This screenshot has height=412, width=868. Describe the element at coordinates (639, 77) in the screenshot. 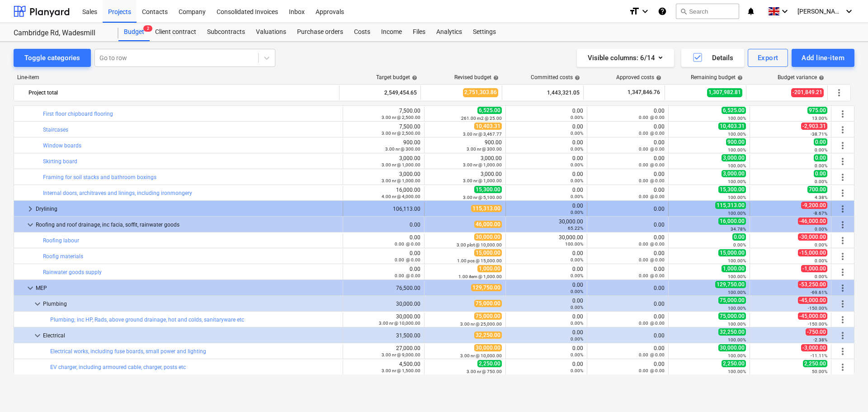

I see `div: Approved costs` at that location.